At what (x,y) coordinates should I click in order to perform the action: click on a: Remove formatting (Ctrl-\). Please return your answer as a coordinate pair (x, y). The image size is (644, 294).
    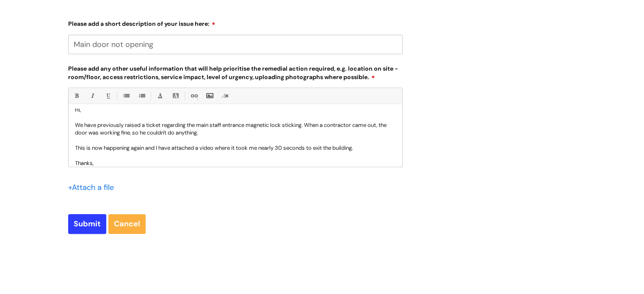
    Looking at the image, I should click on (225, 96).